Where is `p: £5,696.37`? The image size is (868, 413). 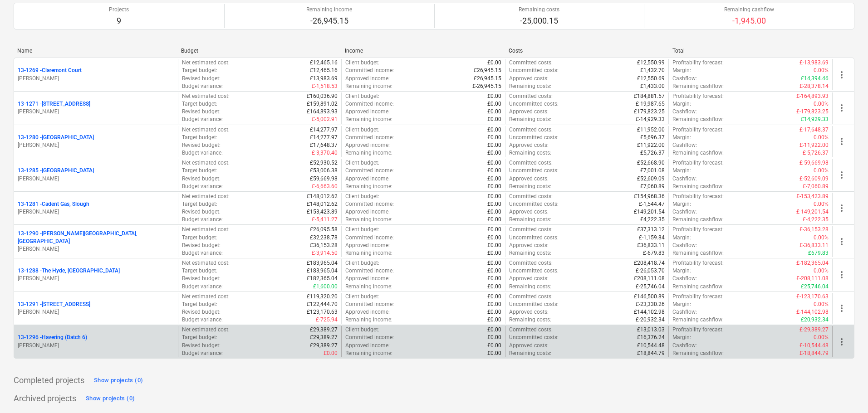
p: £5,696.37 is located at coordinates (652, 137).